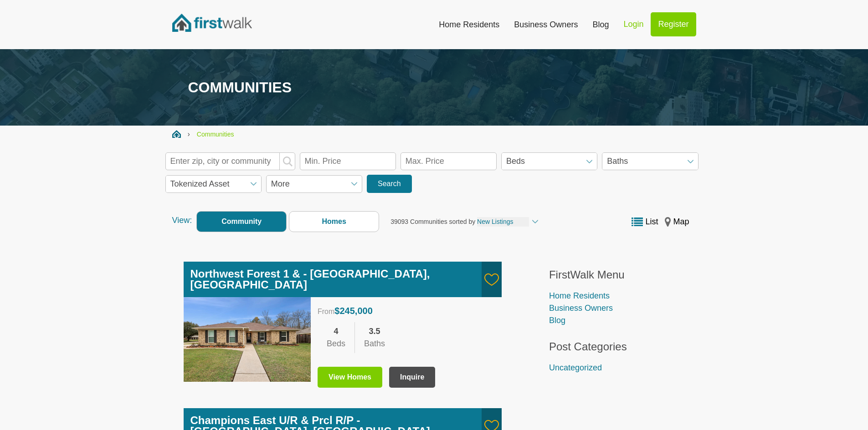 The image size is (868, 430). What do you see at coordinates (215, 134) in the screenshot?
I see `a: Communities` at bounding box center [215, 134].